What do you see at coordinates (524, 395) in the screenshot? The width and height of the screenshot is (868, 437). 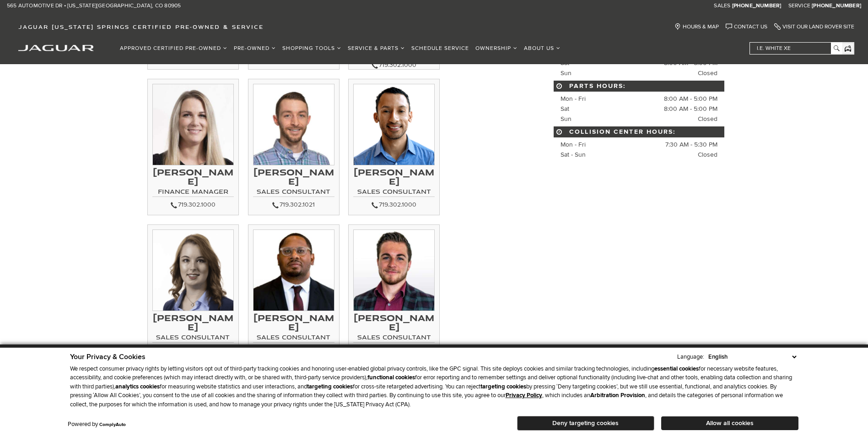 I see `u: Privacy Policy` at bounding box center [524, 395].